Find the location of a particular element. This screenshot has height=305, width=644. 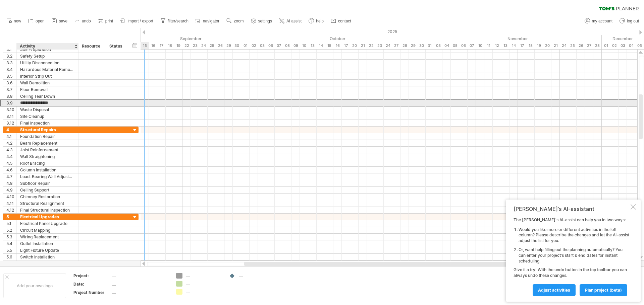

div: Grounding System Check is located at coordinates (47, 264).